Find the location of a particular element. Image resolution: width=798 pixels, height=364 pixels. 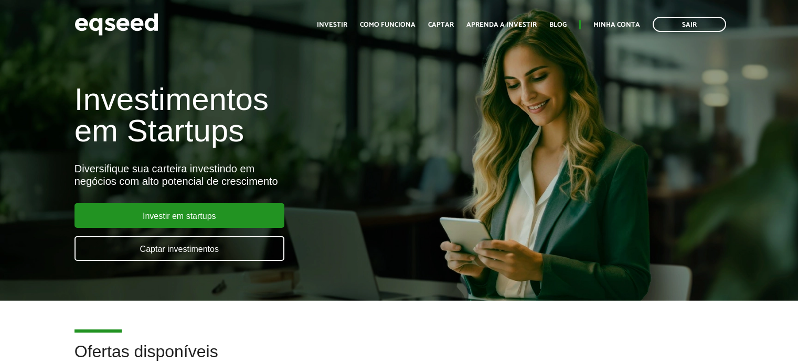

a: Sair is located at coordinates (689, 24).